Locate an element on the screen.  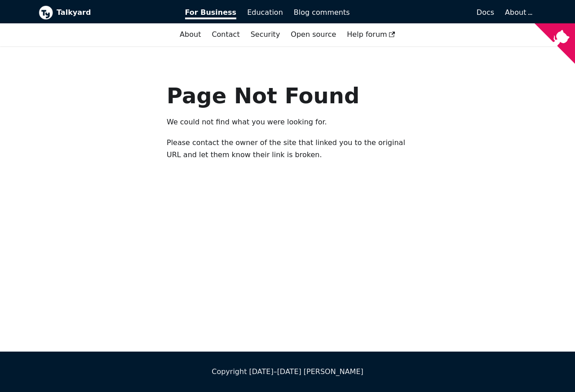
span: For Business is located at coordinates (211, 13).